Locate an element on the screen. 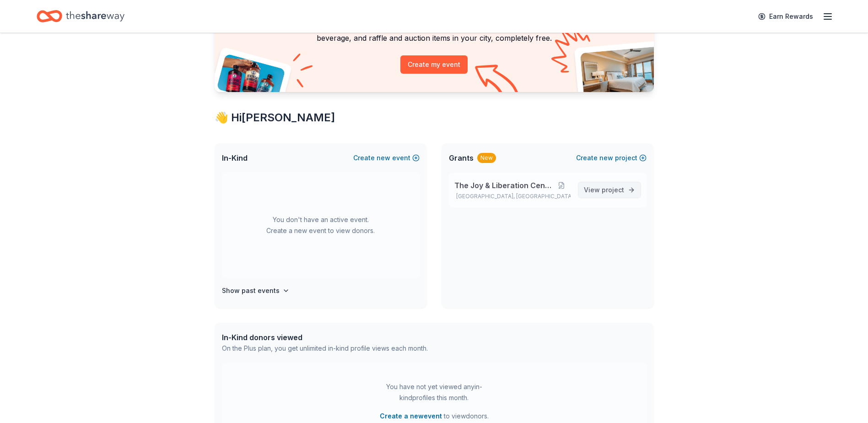 Image resolution: width=868 pixels, height=423 pixels. div: You don't have an active event. Create a new event to view donors. is located at coordinates (321, 225).